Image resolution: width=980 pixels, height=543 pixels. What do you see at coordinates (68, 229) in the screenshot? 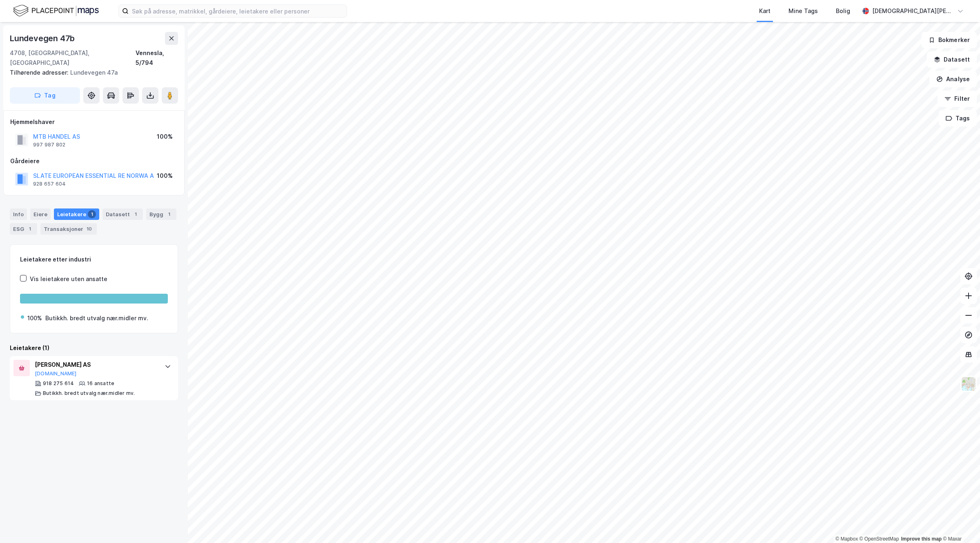
I see `div: Transaksjoner` at bounding box center [68, 229].